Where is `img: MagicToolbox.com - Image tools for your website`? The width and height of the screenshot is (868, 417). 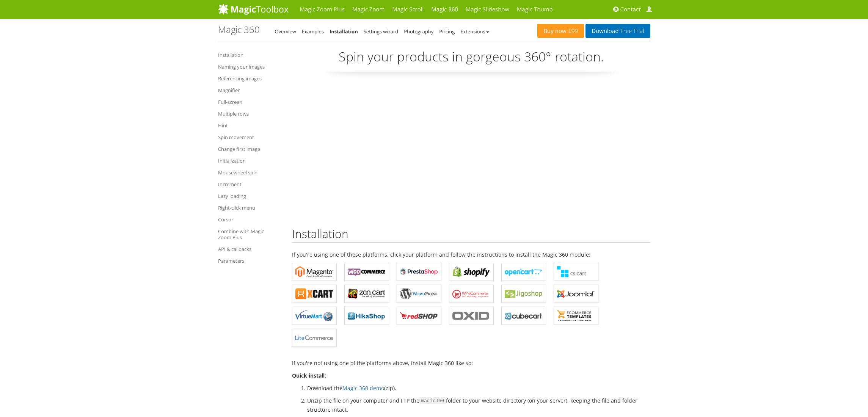
img: MagicToolbox.com - Image tools for your website is located at coordinates (253, 9).